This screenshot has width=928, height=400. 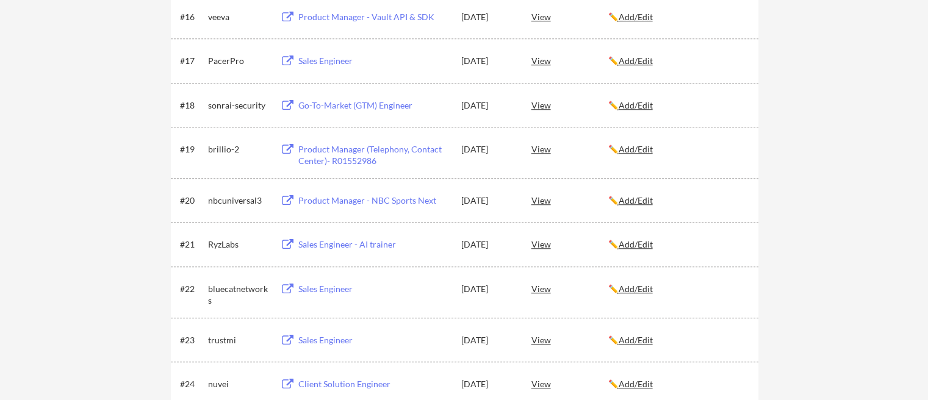 What do you see at coordinates (239, 295) in the screenshot?
I see `div: bluecatnetworks` at bounding box center [239, 295].